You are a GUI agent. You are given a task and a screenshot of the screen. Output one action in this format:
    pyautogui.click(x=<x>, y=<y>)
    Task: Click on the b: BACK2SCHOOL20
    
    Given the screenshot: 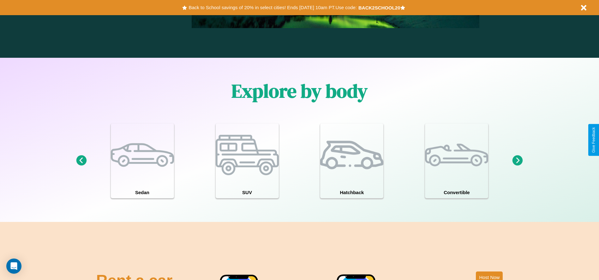 What is the action you would take?
    pyautogui.click(x=379, y=8)
    